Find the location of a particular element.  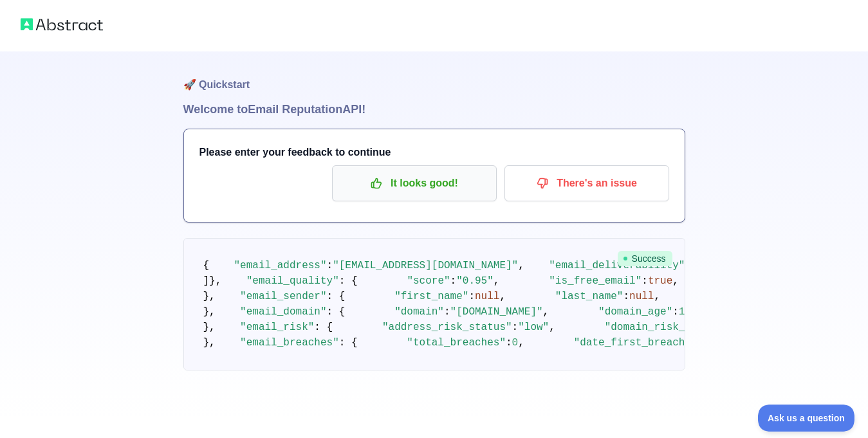

button: There's an issue is located at coordinates (587, 183).